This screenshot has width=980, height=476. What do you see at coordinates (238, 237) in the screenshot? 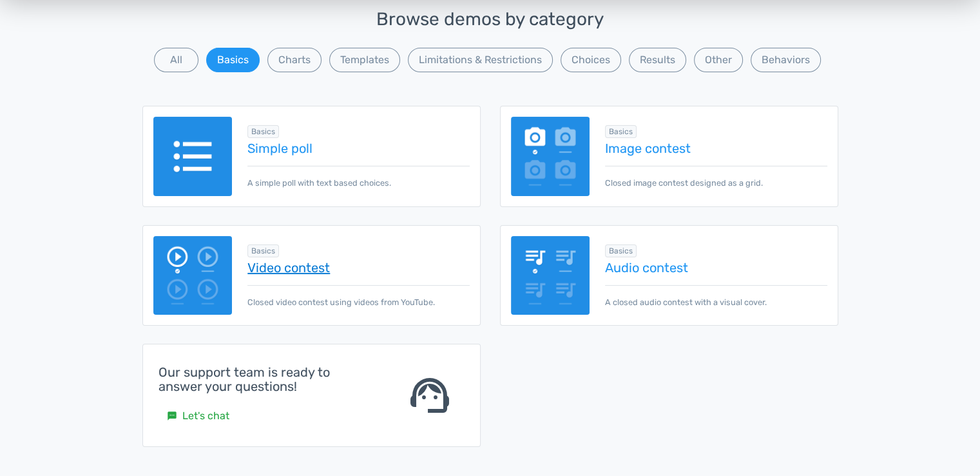
I see `span: Purple` at bounding box center [238, 237].